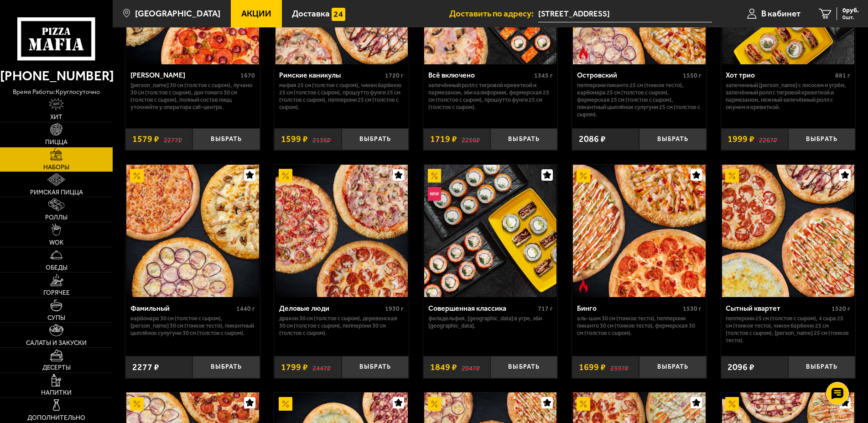 The width and height of the screenshot is (868, 423). Describe the element at coordinates (493, 13) in the screenshot. I see `span: Доставить по адресу:` at that location.